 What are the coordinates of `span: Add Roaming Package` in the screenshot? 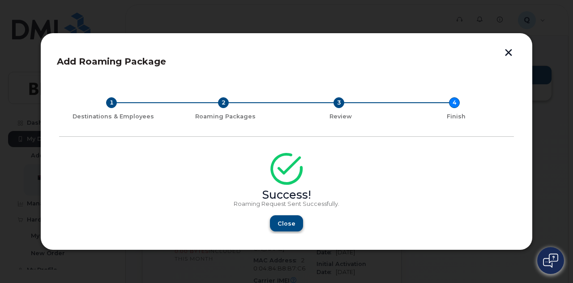 It's located at (112, 61).